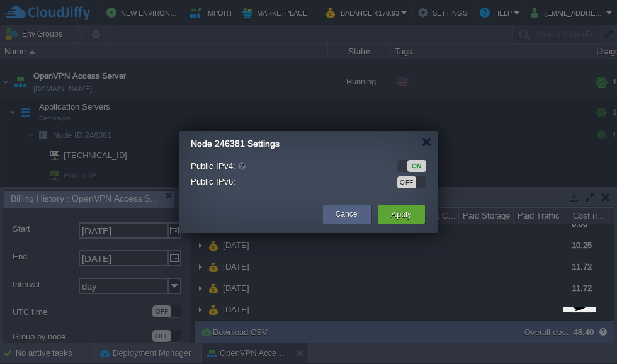  I want to click on label: Public IPv6:, so click(279, 181).